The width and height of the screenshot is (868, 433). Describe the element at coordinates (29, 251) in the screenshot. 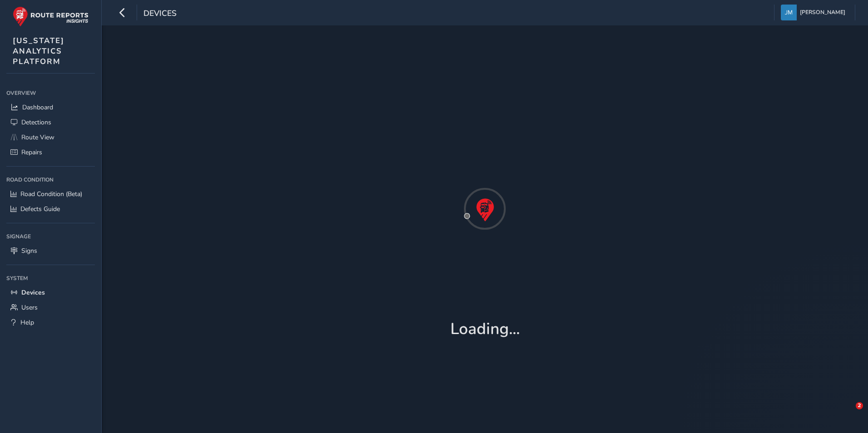

I see `span: Signs` at that location.